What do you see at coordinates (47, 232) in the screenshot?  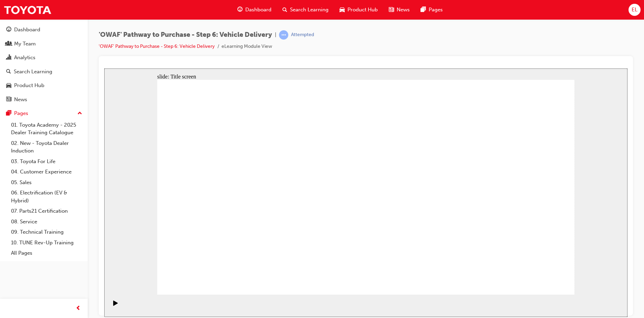 I see `a: 09. Technical Training` at bounding box center [47, 232].